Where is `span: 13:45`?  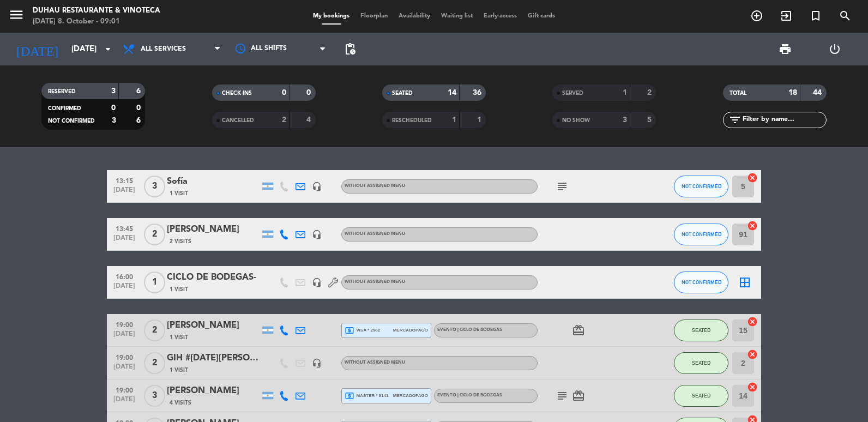 span: 13:45 is located at coordinates (125, 228).